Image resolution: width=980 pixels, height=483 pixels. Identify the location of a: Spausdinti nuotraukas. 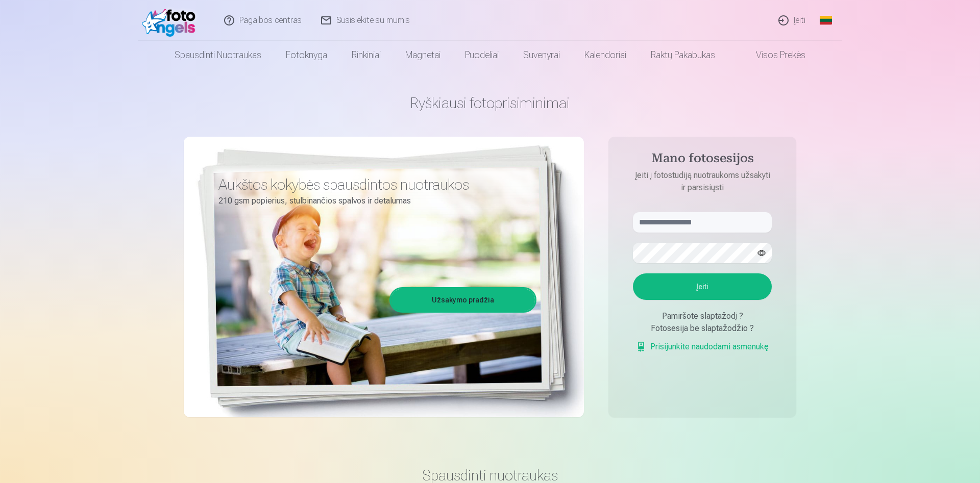
(218, 55).